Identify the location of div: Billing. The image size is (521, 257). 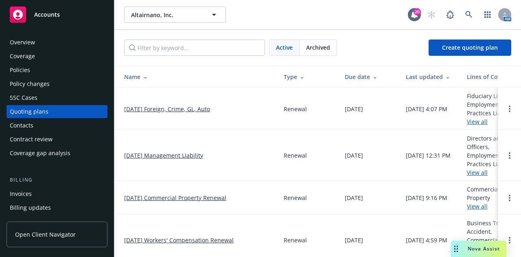
(57, 180).